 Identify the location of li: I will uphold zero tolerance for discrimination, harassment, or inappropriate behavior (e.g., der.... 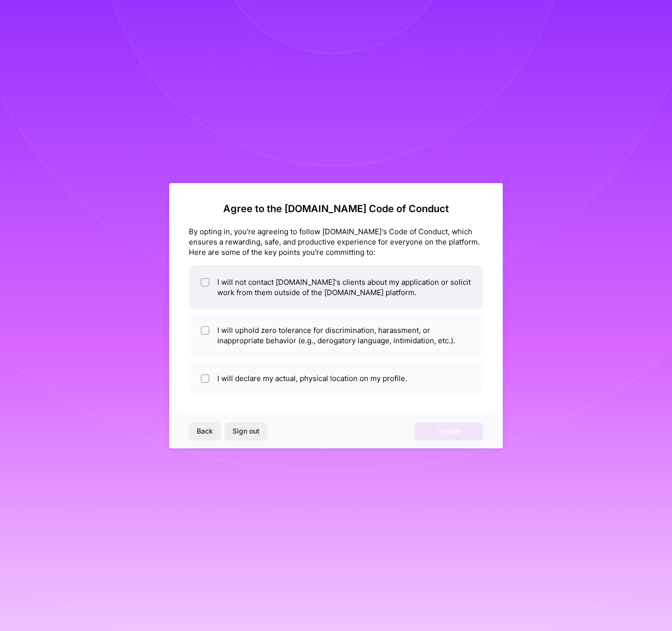
(336, 336).